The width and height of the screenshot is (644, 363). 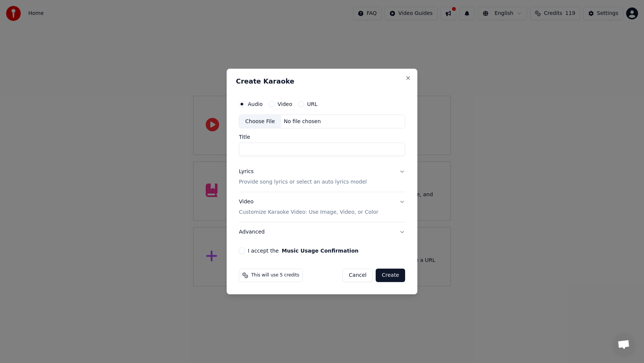 I want to click on button: Advanced, so click(x=322, y=232).